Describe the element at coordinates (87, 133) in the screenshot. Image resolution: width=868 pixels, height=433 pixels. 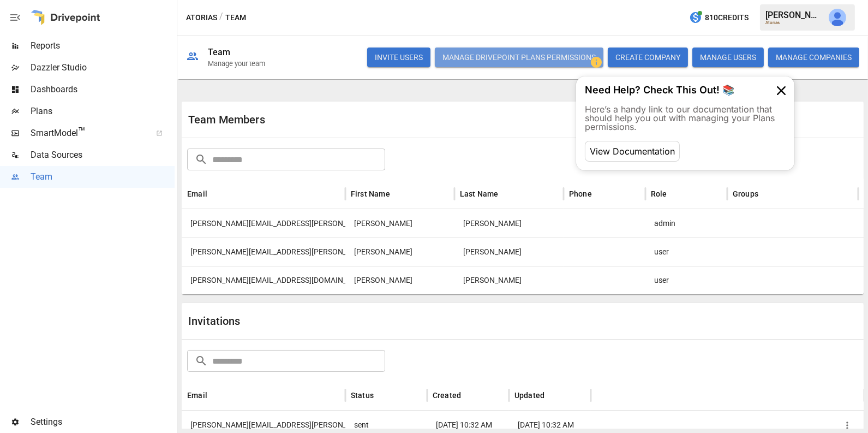
I see `span: SmartModel` at that location.